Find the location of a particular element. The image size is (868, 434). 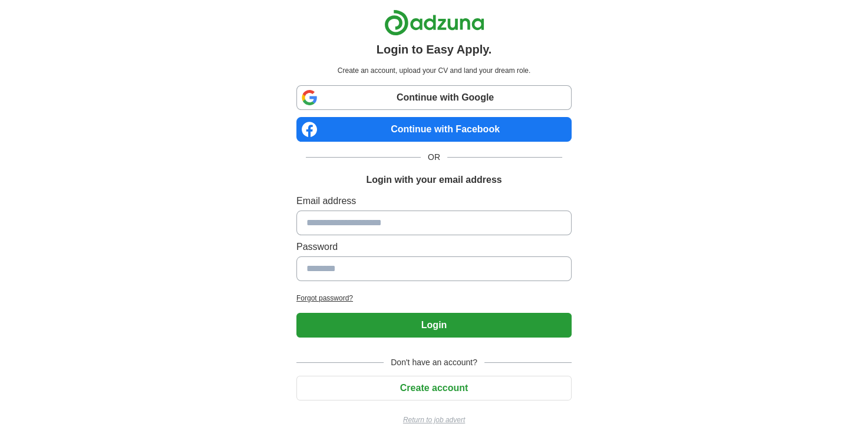

button: Create account is located at coordinates (434, 388).